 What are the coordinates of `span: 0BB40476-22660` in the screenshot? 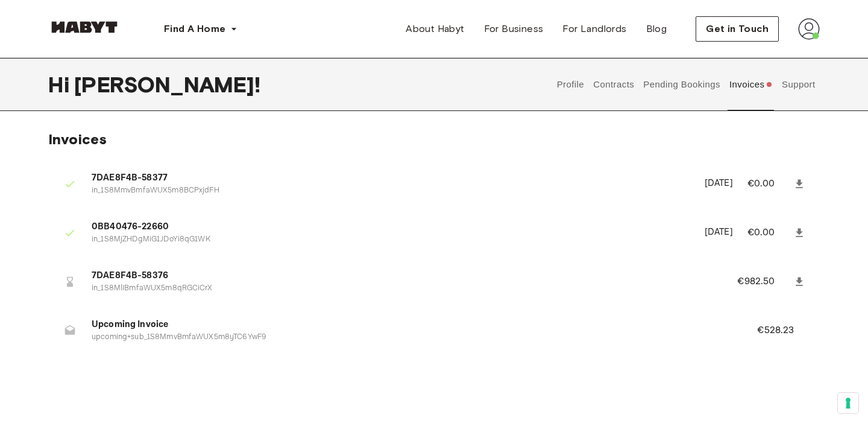 It's located at (390, 227).